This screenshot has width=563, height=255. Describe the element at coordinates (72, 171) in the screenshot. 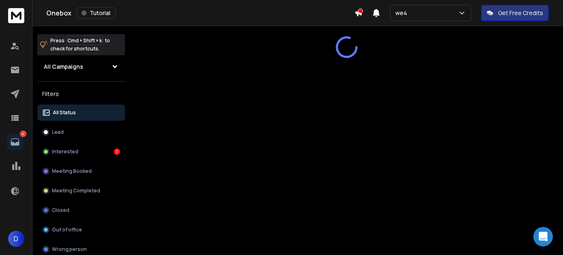

I see `p: Meeting Booked` at that location.